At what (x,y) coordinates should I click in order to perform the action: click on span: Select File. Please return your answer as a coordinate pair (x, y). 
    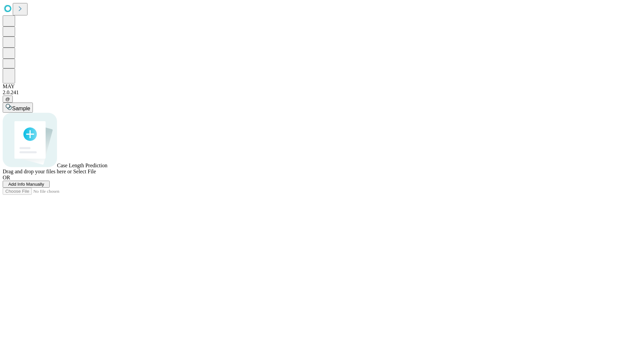
    Looking at the image, I should click on (85, 171).